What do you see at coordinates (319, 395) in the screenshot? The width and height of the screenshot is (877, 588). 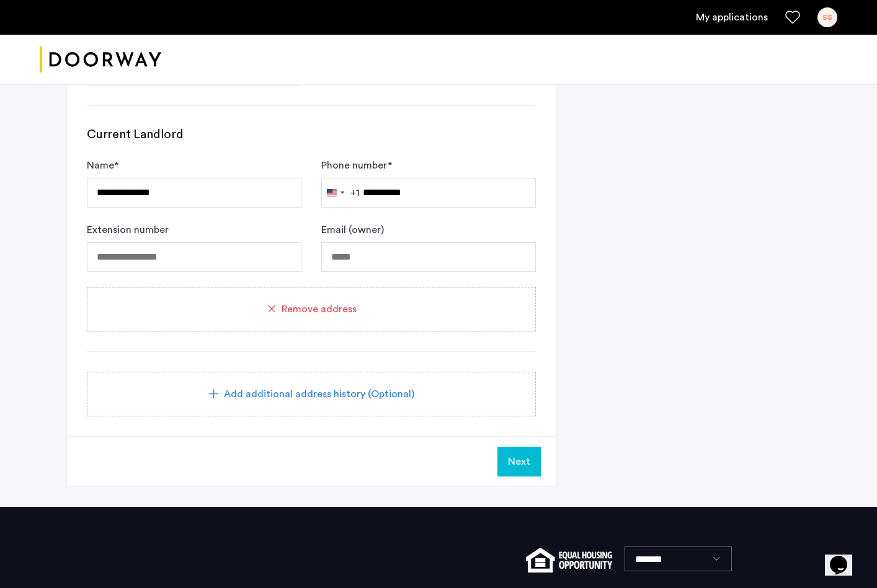 I see `span: Add additional address history (Optional)` at bounding box center [319, 395].